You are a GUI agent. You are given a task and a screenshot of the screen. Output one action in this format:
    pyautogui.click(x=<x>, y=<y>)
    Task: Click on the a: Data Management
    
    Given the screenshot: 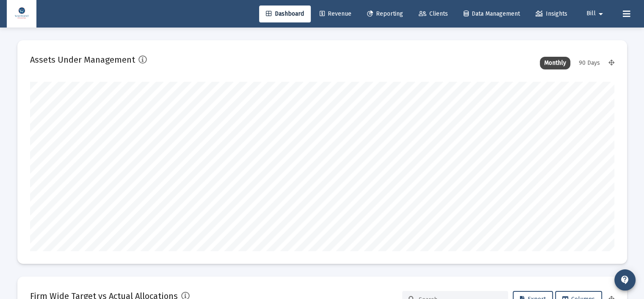 What is the action you would take?
    pyautogui.click(x=492, y=14)
    